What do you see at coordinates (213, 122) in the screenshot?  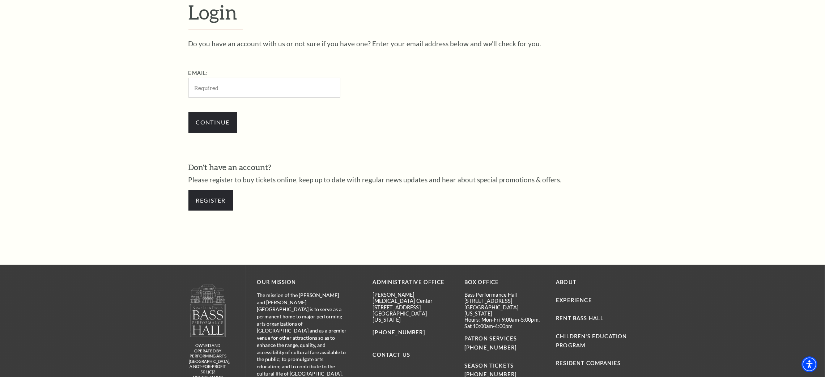 I see `input: Submit button` at bounding box center [213, 122].